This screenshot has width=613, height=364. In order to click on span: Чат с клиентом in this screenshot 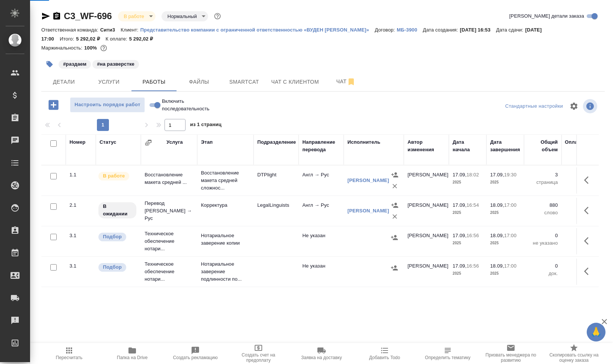, I will do `click(295, 82)`.